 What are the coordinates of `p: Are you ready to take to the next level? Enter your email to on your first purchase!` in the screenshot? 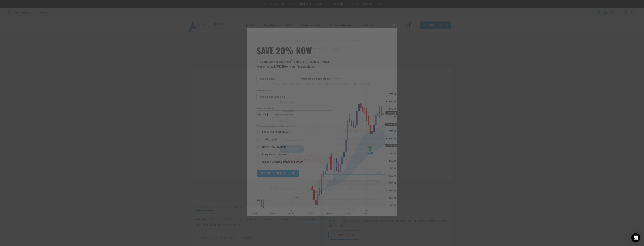 It's located at (295, 64).